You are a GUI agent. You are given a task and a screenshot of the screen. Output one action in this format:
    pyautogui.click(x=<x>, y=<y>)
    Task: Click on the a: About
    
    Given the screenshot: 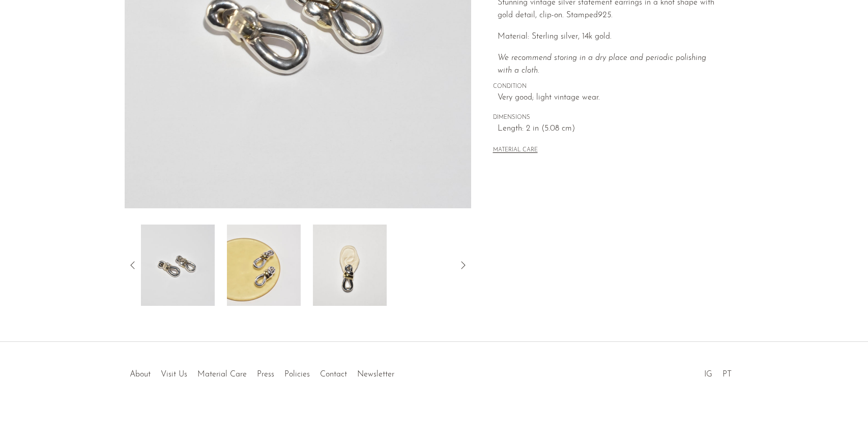 What is the action you would take?
    pyautogui.click(x=140, y=375)
    